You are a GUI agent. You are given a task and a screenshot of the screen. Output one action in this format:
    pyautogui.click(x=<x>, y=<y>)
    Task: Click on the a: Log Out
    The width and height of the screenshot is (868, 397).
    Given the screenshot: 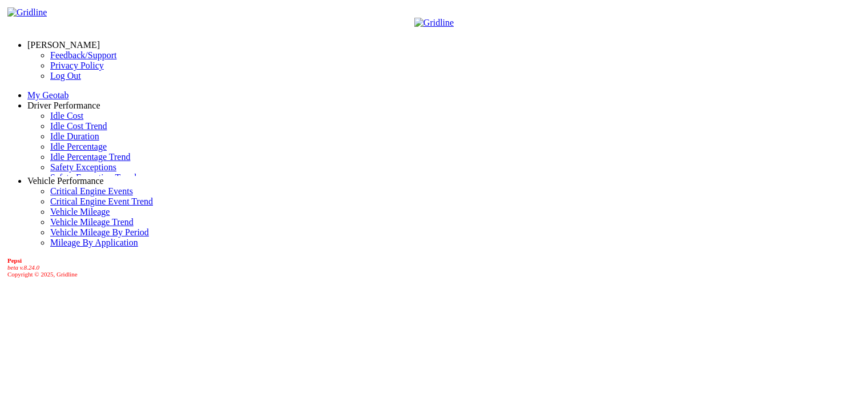 What is the action you would take?
    pyautogui.click(x=66, y=76)
    